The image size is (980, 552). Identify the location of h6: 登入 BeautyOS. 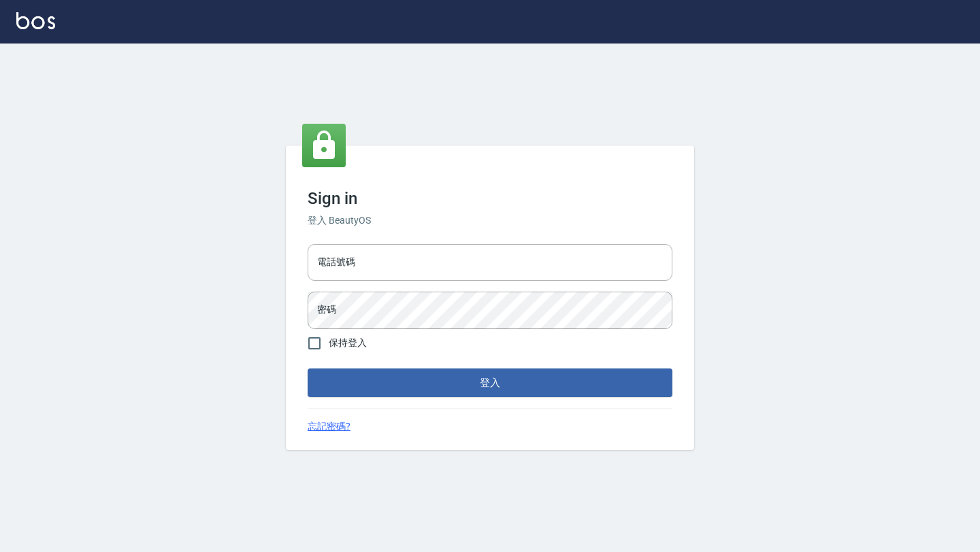
(490, 220).